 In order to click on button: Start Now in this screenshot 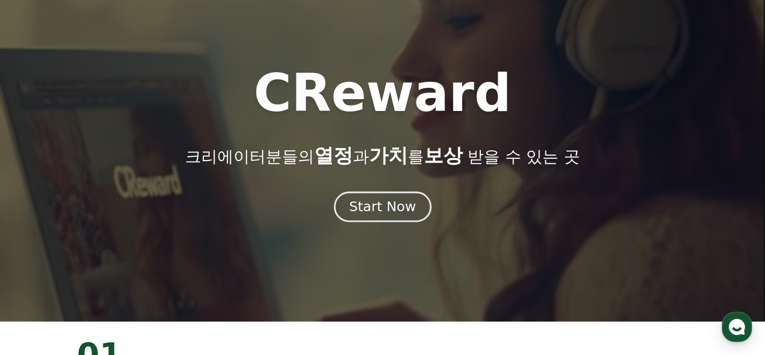, I will do `click(382, 206)`.